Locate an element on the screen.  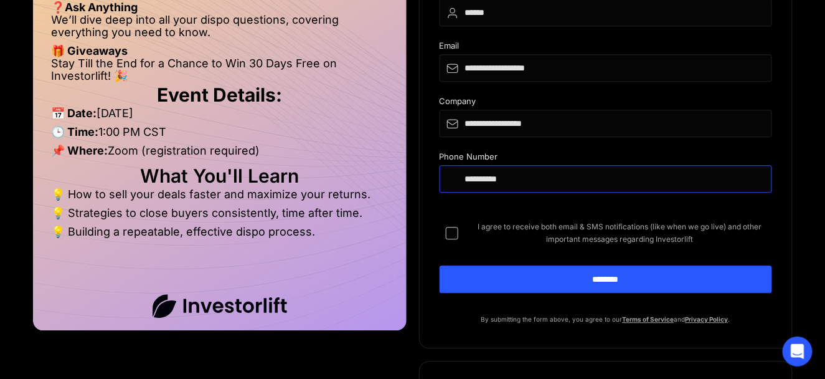
li: Zoom (registration required) is located at coordinates (220, 154).